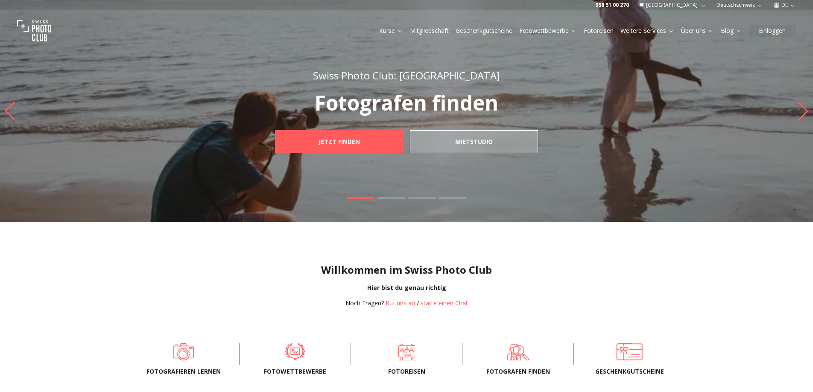 The width and height of the screenshot is (813, 392). What do you see at coordinates (295, 371) in the screenshot?
I see `span: Fotowettbewerbe` at bounding box center [295, 371].